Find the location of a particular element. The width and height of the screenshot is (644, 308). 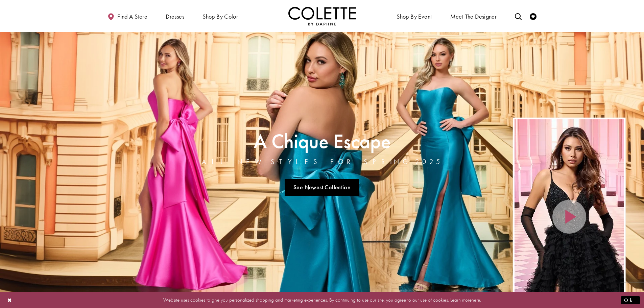

button: Submit Dialog is located at coordinates (630, 300).